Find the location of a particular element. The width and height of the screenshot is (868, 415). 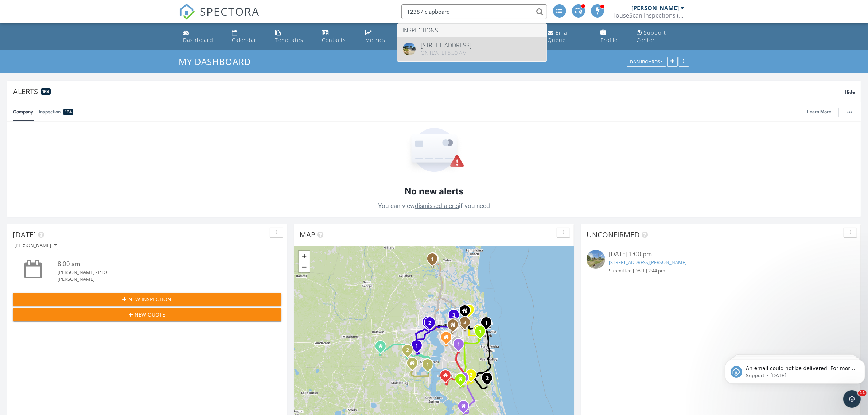

div: Dashboard is located at coordinates (198, 39).